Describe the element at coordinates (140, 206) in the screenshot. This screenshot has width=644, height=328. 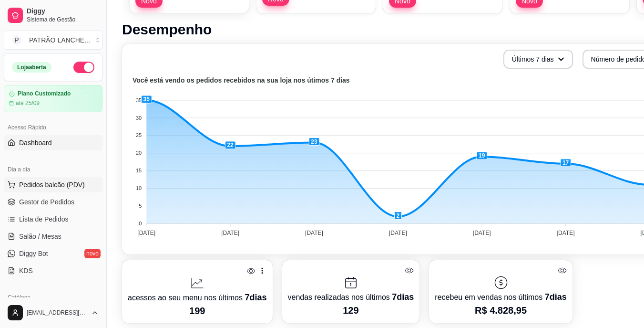
I see `tspan: 5` at that location.